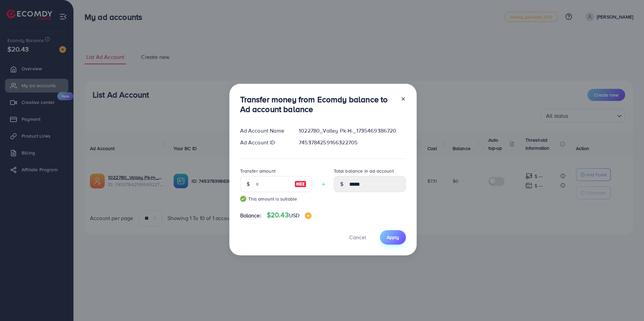 Image resolution: width=644 pixels, height=321 pixels. I want to click on span: USD, so click(294, 215).